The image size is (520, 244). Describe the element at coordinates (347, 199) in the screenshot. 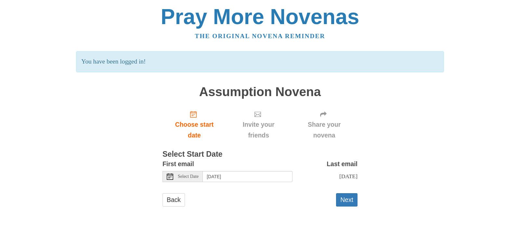

I see `button: Next` at that location.